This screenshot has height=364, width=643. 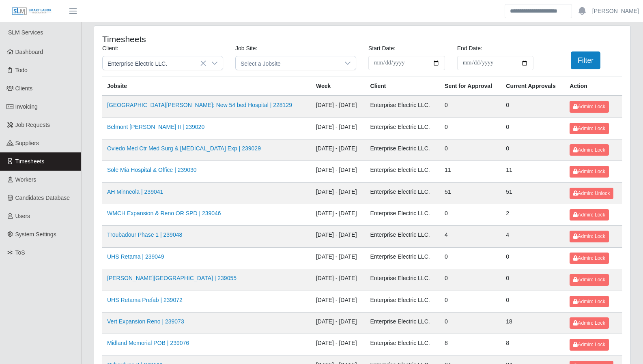 What do you see at coordinates (26, 33) in the screenshot?
I see `span: SLM Services` at bounding box center [26, 33].